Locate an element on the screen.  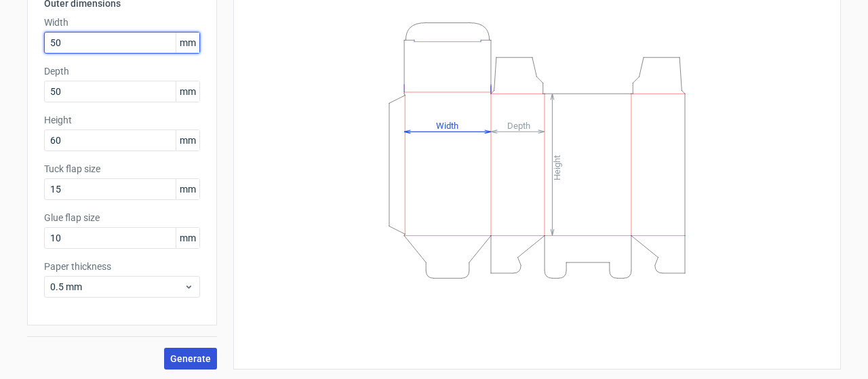
tspan: Height is located at coordinates (557, 167).